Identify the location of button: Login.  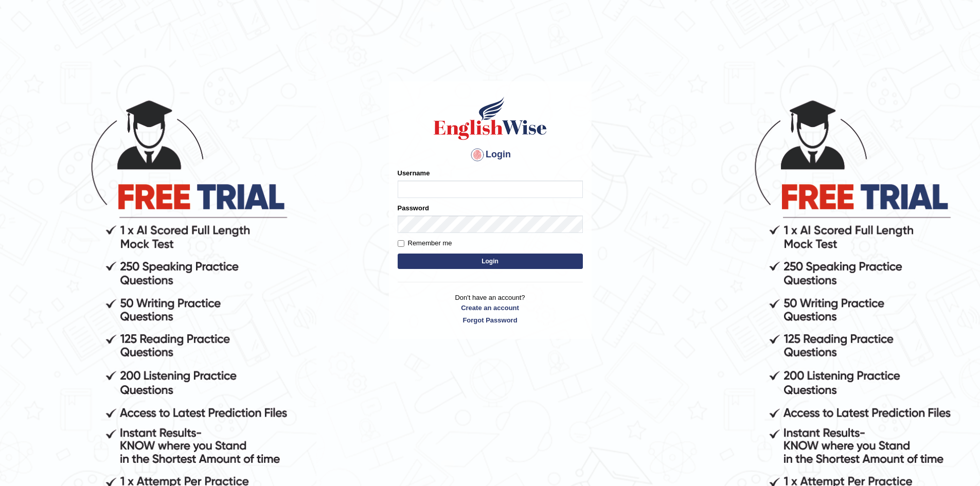
(490, 262).